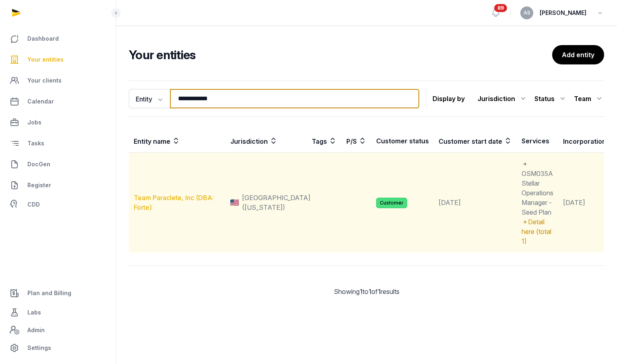 This screenshot has height=364, width=617. What do you see at coordinates (356, 141) in the screenshot?
I see `th: P/S` at bounding box center [356, 141].